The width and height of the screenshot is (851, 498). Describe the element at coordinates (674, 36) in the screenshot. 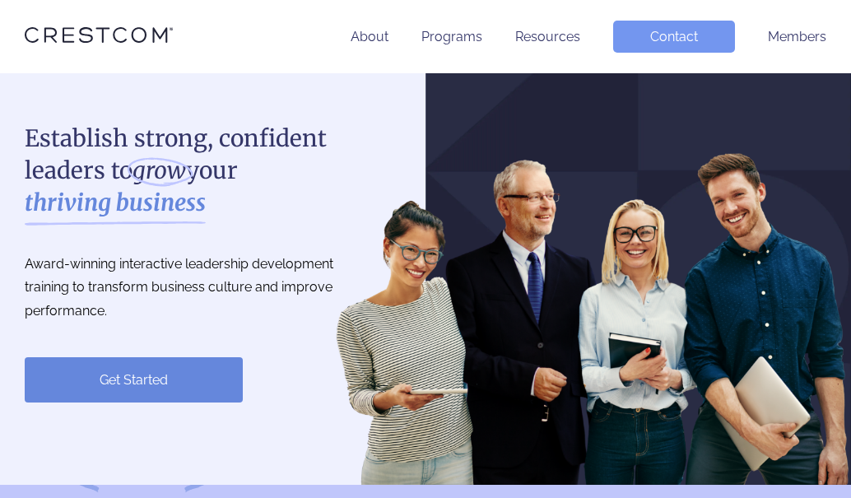

I see `a: Contact` at that location.